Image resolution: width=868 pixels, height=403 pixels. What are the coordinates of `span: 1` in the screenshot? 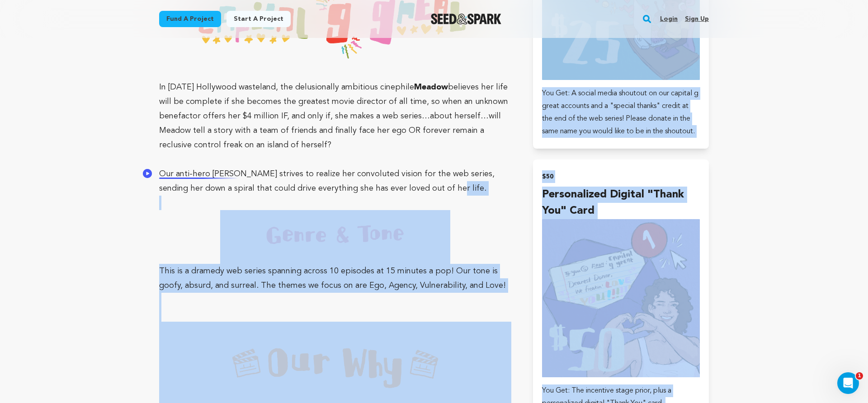 It's located at (859, 376).